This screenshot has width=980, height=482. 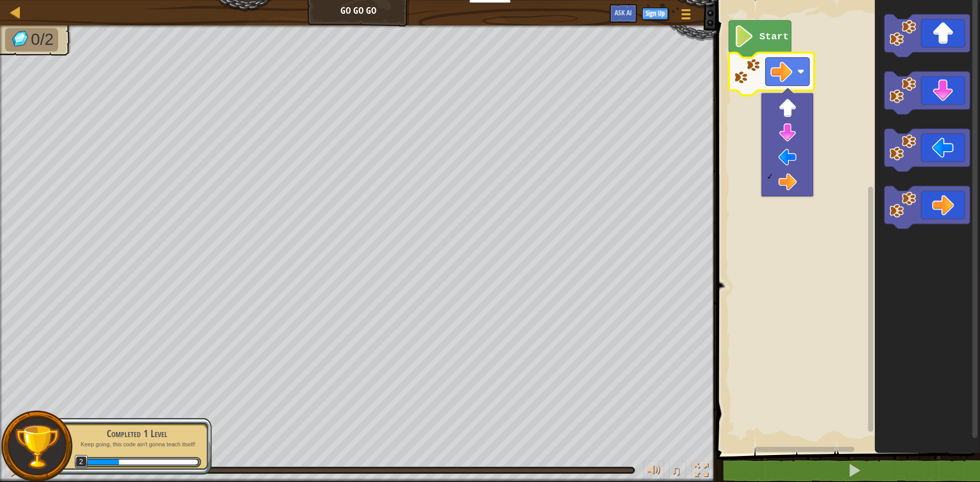 What do you see at coordinates (137, 445) in the screenshot?
I see `p: Keep going, this code ain't gonna teach itself!` at bounding box center [137, 445].